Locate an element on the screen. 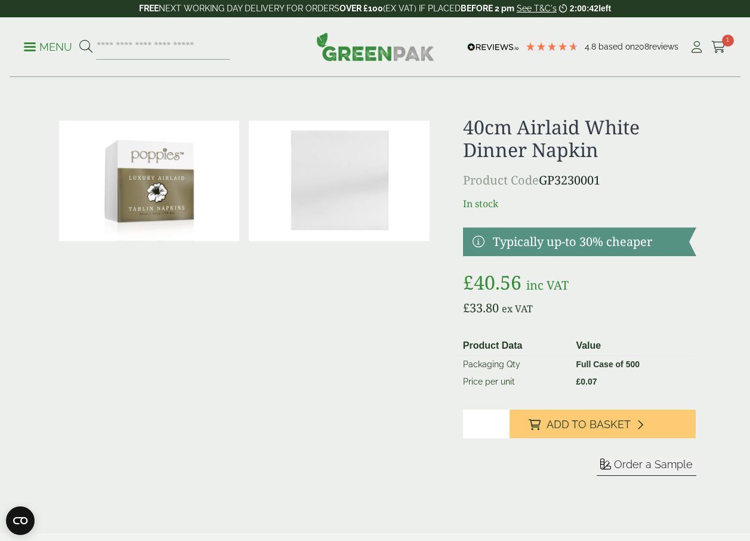  a: See T&C's is located at coordinates (536, 8).